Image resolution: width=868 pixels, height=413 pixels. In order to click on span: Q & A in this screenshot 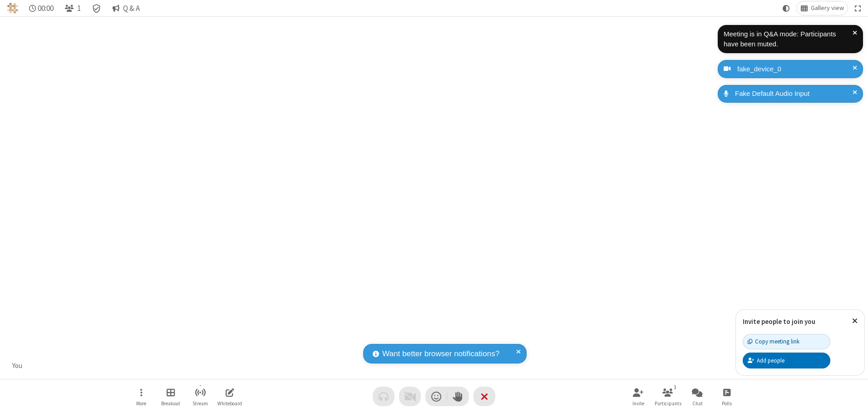, I will do `click(131, 8)`.